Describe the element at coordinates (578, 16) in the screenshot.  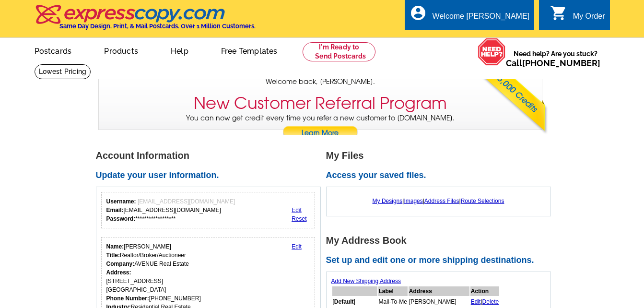
I see `a: shopping_cart My Order` at that location.